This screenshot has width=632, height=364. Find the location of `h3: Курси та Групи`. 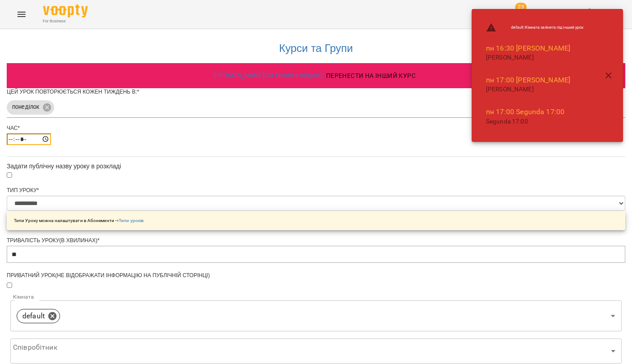

h3: Курси та Групи is located at coordinates (316, 48).